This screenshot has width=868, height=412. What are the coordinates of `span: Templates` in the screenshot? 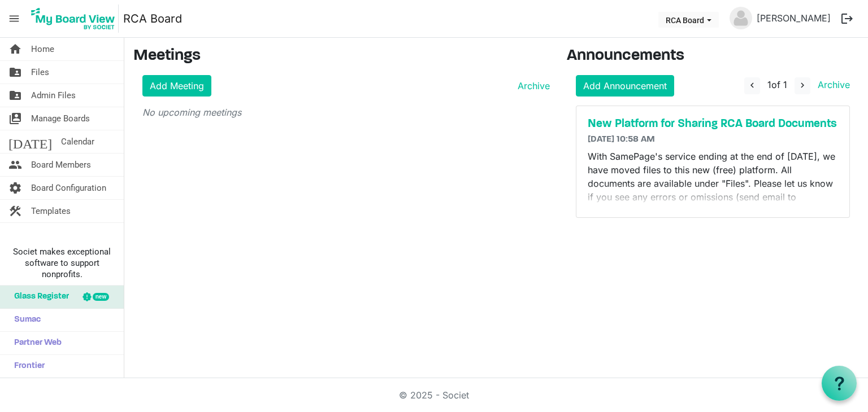 It's located at (50, 211).